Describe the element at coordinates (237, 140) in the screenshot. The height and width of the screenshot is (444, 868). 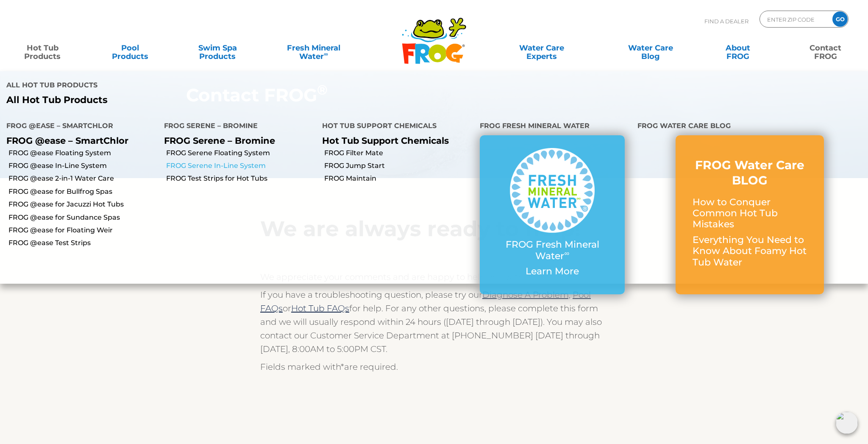
I see `p: FROG Serene – Bromine` at that location.